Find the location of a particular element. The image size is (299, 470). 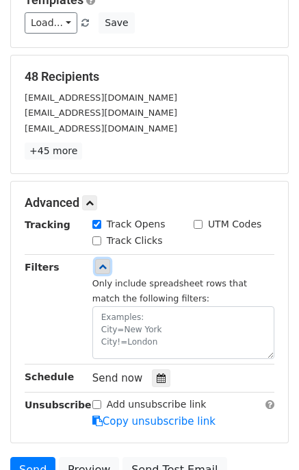

small: Only include spreadsheet rows that match the following filters: is located at coordinates (170, 291).